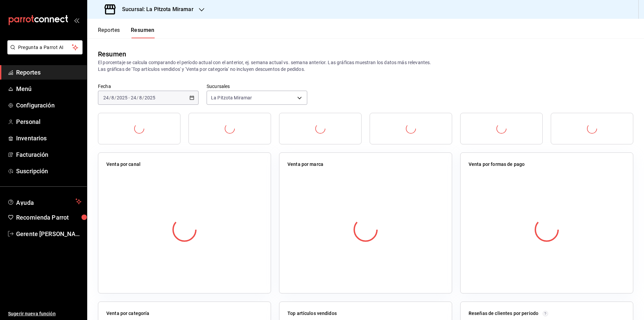 This screenshot has height=320, width=644. Describe the element at coordinates (148, 86) in the screenshot. I see `label: Fecha` at that location.